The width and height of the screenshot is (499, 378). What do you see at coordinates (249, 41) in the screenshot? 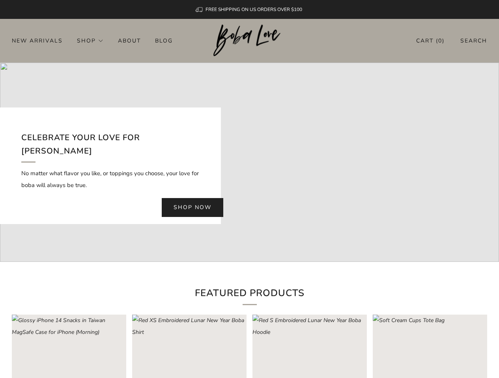
I see `img: Boba Love` at bounding box center [249, 41].